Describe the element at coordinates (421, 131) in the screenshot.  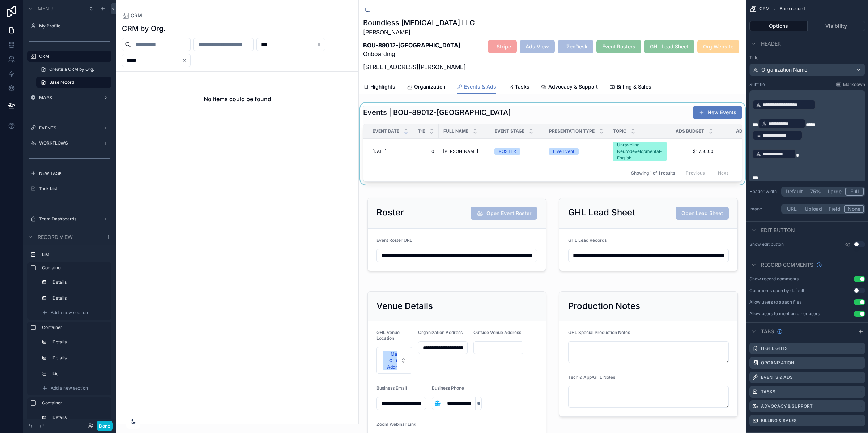
I see `span: T-E` at that location.